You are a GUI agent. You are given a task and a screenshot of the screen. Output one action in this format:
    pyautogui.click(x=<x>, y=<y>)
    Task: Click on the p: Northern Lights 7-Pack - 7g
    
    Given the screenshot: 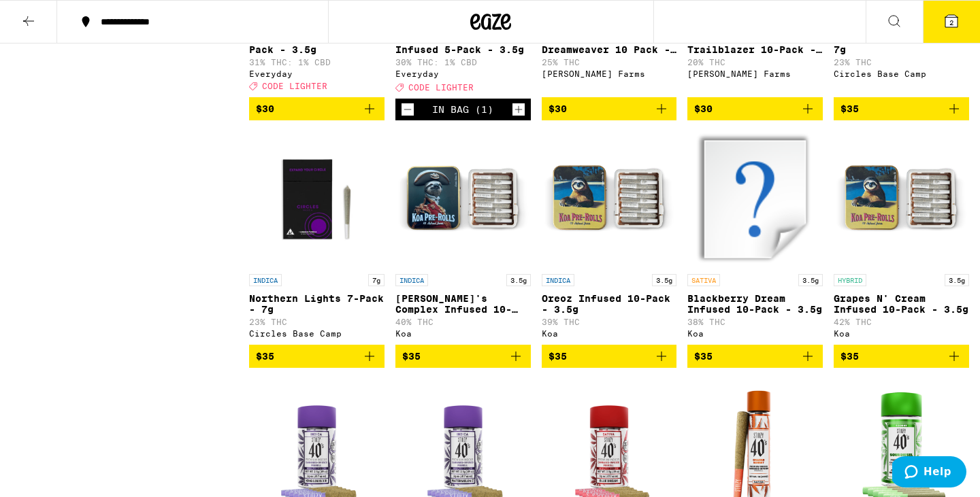 What is the action you would take?
    pyautogui.click(x=317, y=304)
    